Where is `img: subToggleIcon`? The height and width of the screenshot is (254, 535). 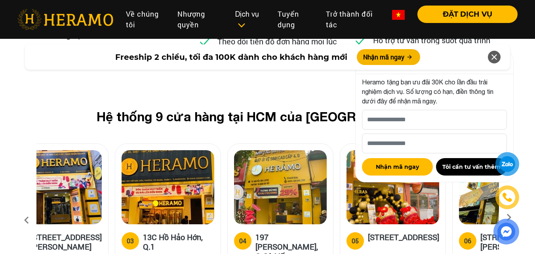
img: subToggleIcon is located at coordinates (241, 25).